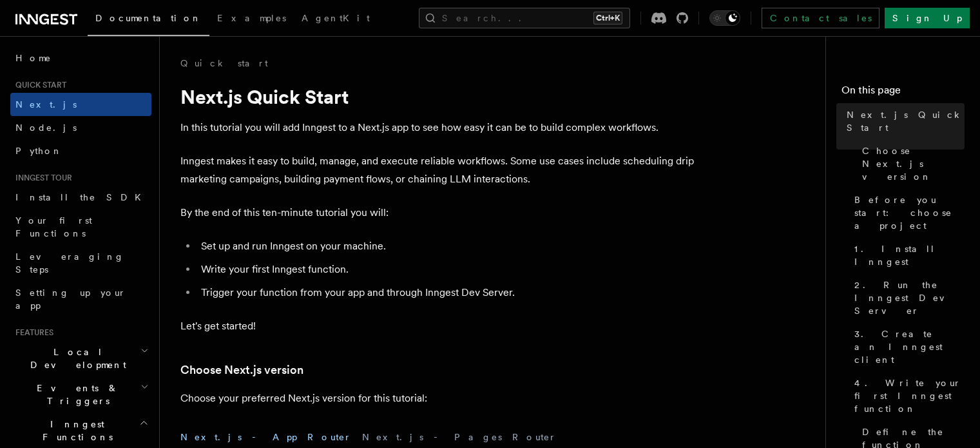 Image resolution: width=980 pixels, height=448 pixels. What do you see at coordinates (903, 93) in the screenshot?
I see `h4: On this page` at bounding box center [903, 93].